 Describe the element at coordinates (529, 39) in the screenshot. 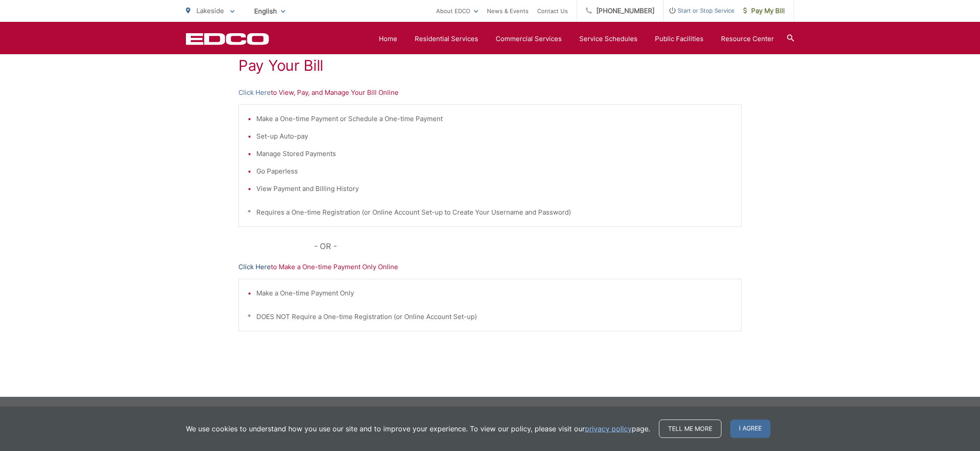

I see `a: Commercial Services` at that location.